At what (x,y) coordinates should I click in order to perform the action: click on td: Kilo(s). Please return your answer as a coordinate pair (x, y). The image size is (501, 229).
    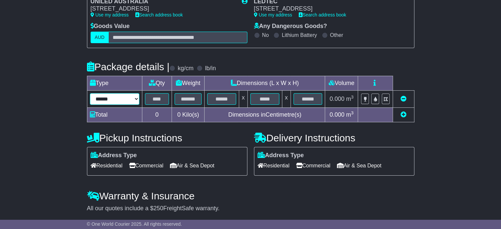
    Looking at the image, I should click on (188, 115).